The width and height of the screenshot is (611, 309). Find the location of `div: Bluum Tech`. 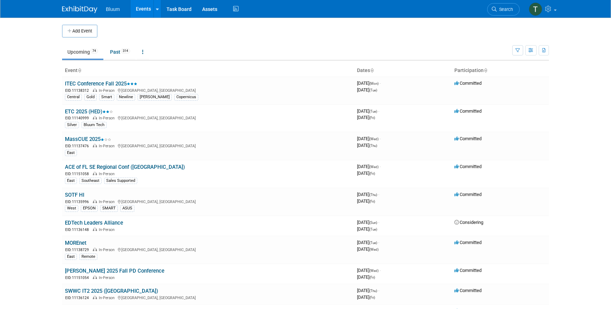

div: Bluum Tech is located at coordinates (94, 125).